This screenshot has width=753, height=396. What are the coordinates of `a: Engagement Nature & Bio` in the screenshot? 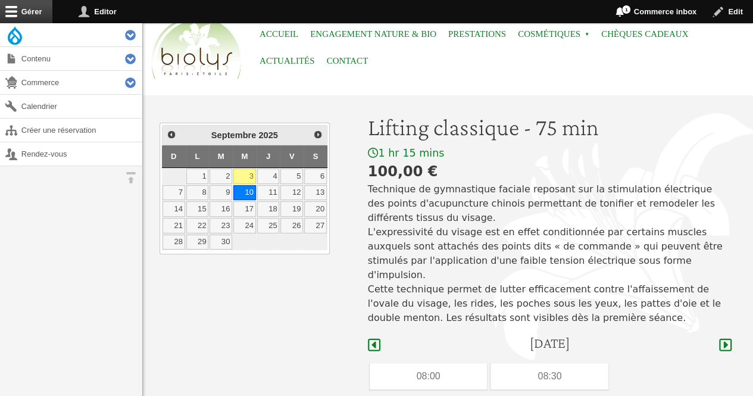 It's located at (373, 34).